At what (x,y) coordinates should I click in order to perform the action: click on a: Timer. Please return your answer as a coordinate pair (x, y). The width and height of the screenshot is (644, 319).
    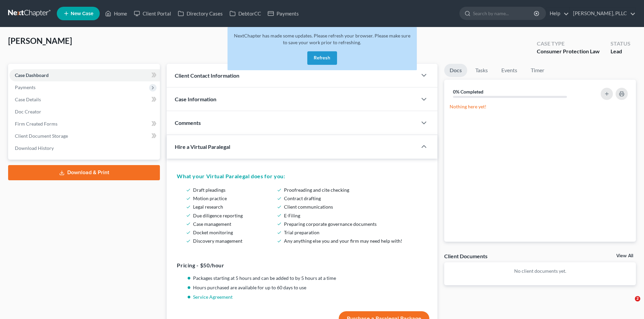
    Looking at the image, I should click on (538, 70).